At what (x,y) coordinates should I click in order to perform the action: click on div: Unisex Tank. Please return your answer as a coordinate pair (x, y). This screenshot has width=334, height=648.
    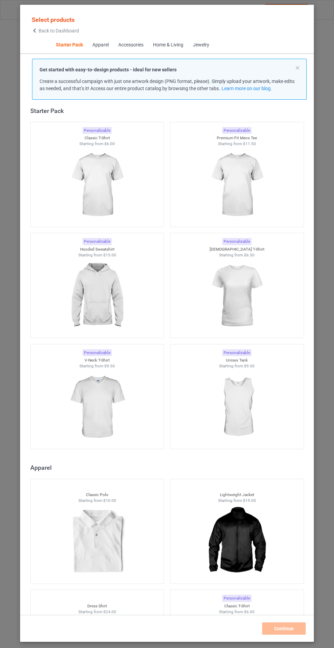
    Looking at the image, I should click on (237, 360).